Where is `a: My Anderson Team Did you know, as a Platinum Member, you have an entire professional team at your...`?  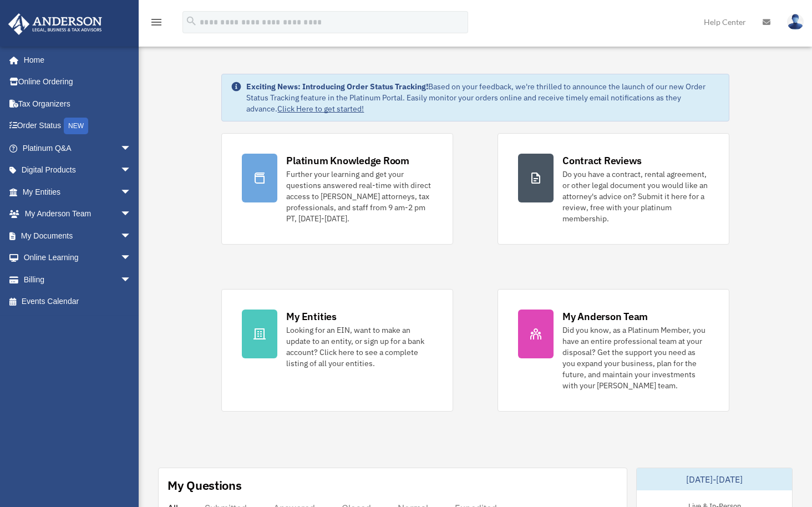 a: My Anderson Team Did you know, as a Platinum Member, you have an entire professional team at your... is located at coordinates (613, 350).